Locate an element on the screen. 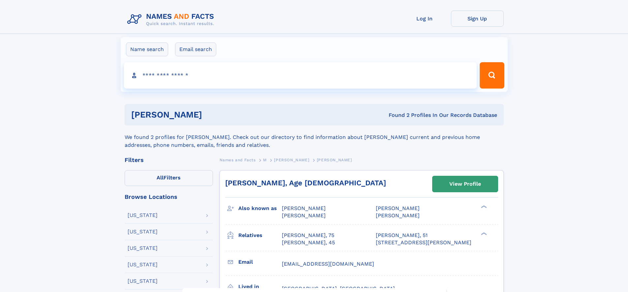 Image resolution: width=628 pixels, height=292 pixels. h3: Also known as is located at coordinates (260, 209).